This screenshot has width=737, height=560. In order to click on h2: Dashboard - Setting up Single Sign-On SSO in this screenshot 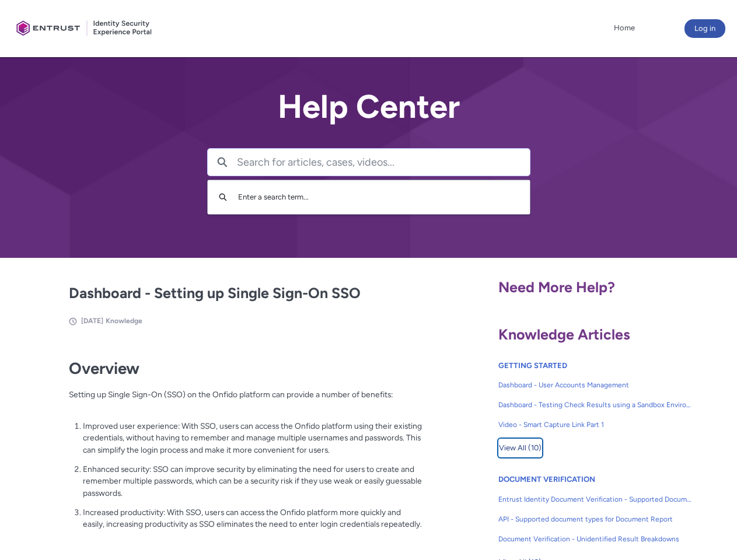, I will do `click(246, 293)`.